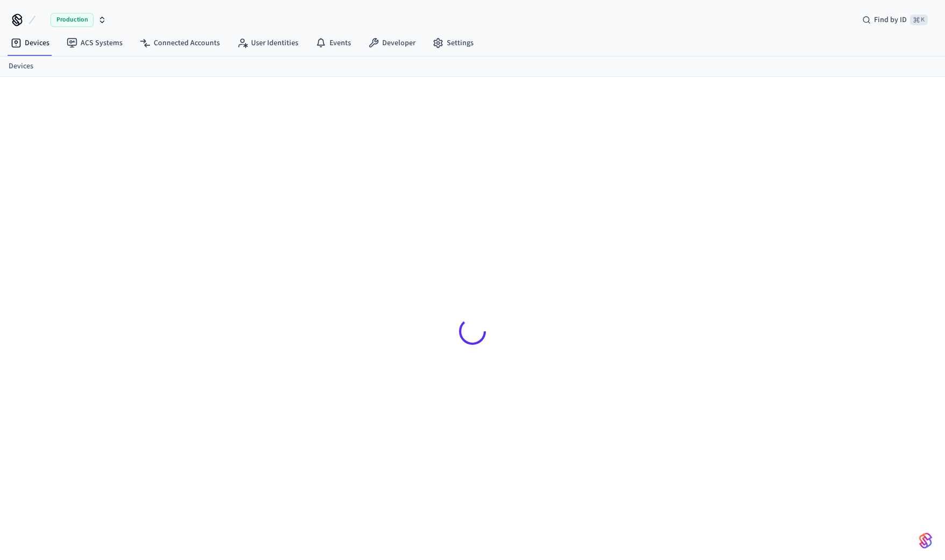 The image size is (945, 560). What do you see at coordinates (333, 43) in the screenshot?
I see `a: Events` at bounding box center [333, 43].